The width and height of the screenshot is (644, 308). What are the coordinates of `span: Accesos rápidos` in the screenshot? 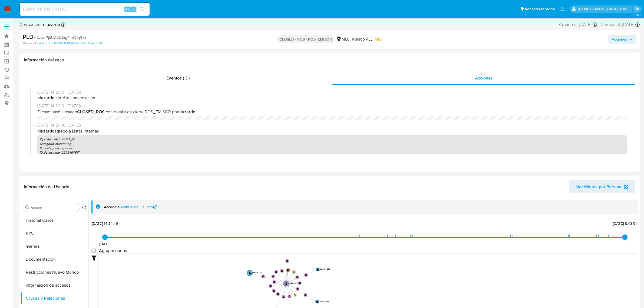 It's located at (539, 9).